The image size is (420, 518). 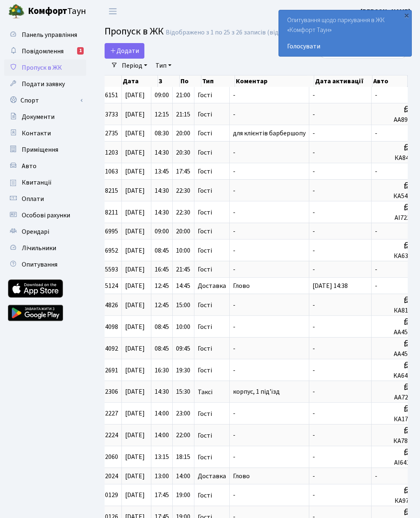 What do you see at coordinates (212, 286) in the screenshot?
I see `span: Доставка` at bounding box center [212, 286].